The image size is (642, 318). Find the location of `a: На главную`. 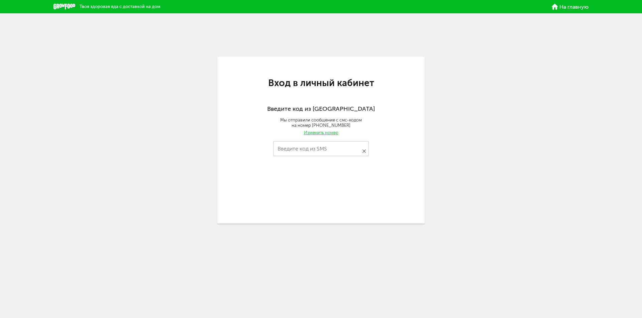

a: На главную is located at coordinates (570, 7).